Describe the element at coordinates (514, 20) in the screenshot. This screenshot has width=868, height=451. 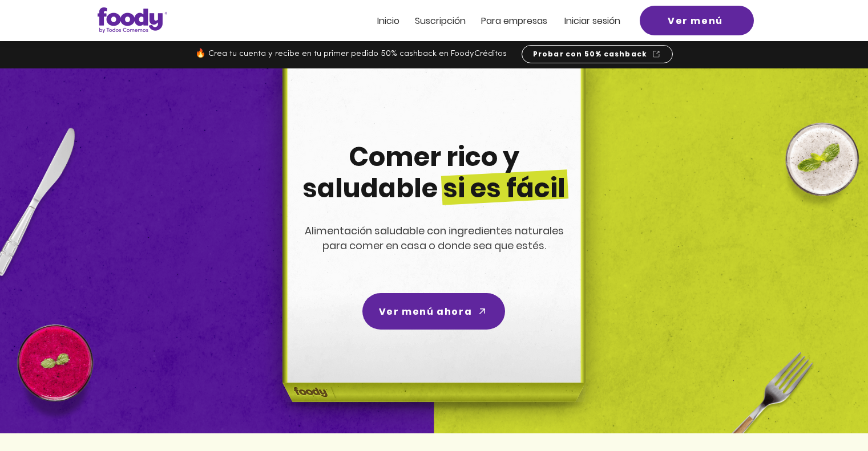
I see `a: Para empresas` at that location.